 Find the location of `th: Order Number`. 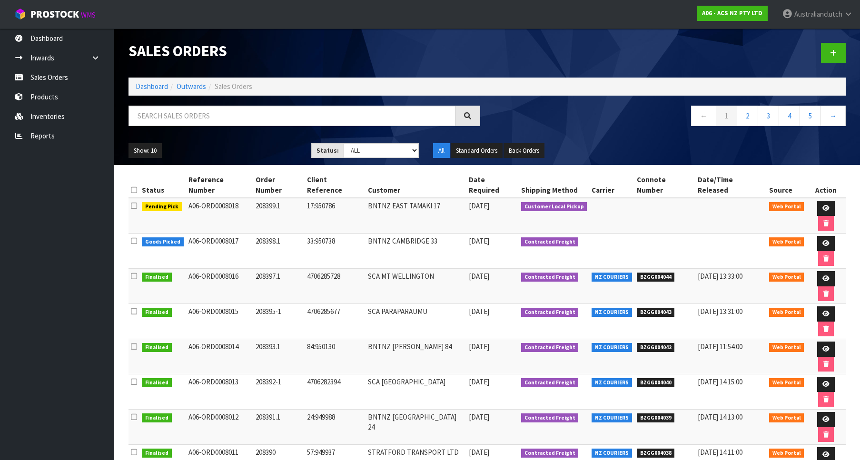

th: Order Number is located at coordinates (279, 185).